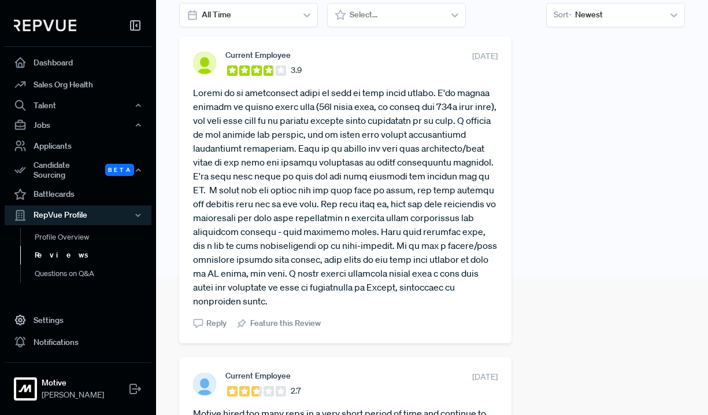 The width and height of the screenshot is (708, 415). Describe the element at coordinates (45, 25) in the screenshot. I see `img: RepVue` at that location.